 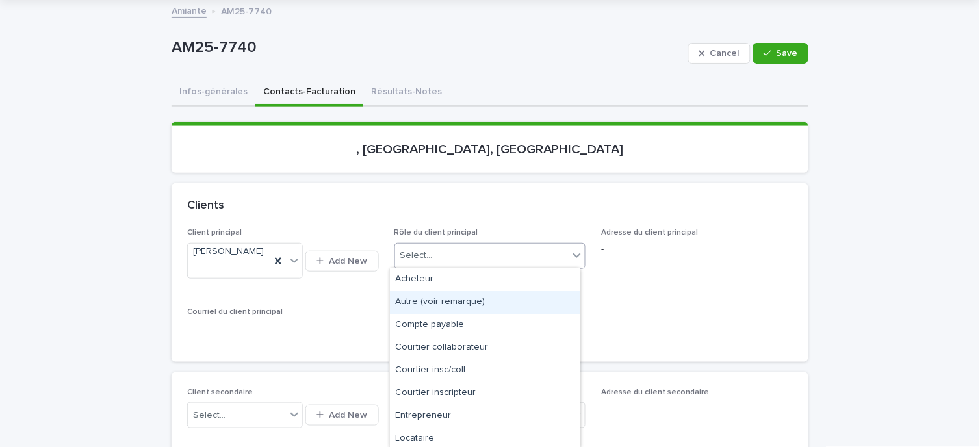 I want to click on button: Infos-générales, so click(x=213, y=93).